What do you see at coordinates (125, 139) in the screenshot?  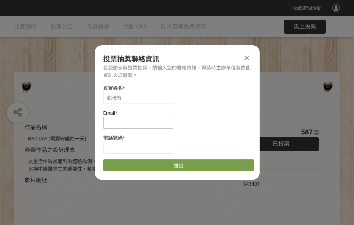 I see `div: BAD DAY (需要守護的一天)` at bounding box center [125, 139].